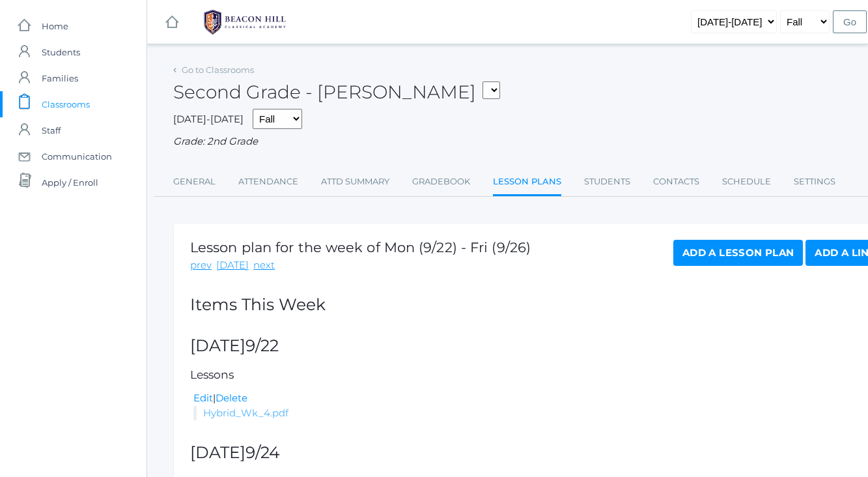 Image resolution: width=868 pixels, height=477 pixels. I want to click on a: Add a Lesson Plan, so click(737, 253).